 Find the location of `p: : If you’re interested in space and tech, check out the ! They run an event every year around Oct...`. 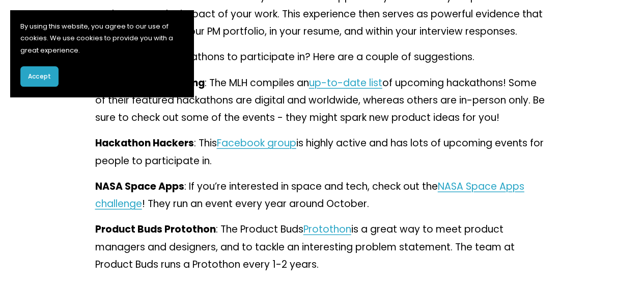

p: : If you’re interested in space and tech, check out the ! They run an event every year around Oct... is located at coordinates (323, 196).